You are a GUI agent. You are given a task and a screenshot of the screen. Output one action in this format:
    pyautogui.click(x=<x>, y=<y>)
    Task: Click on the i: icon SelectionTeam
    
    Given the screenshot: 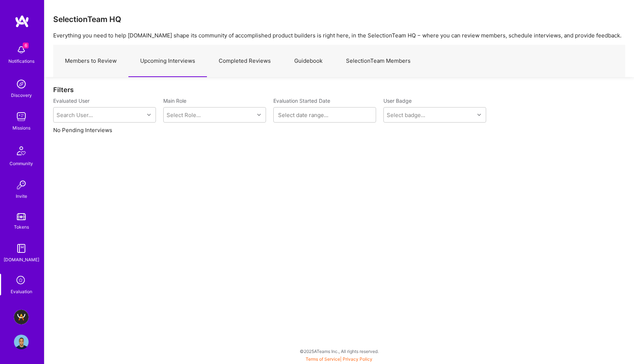 What is the action you would take?
    pyautogui.click(x=21, y=281)
    